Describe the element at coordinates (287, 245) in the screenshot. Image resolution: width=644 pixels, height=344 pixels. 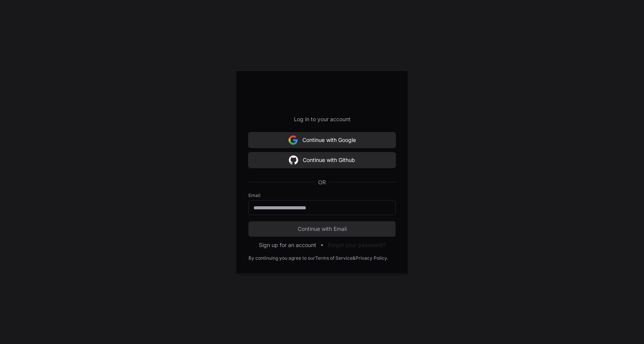
I see `button: Sign up for an account` at that location.